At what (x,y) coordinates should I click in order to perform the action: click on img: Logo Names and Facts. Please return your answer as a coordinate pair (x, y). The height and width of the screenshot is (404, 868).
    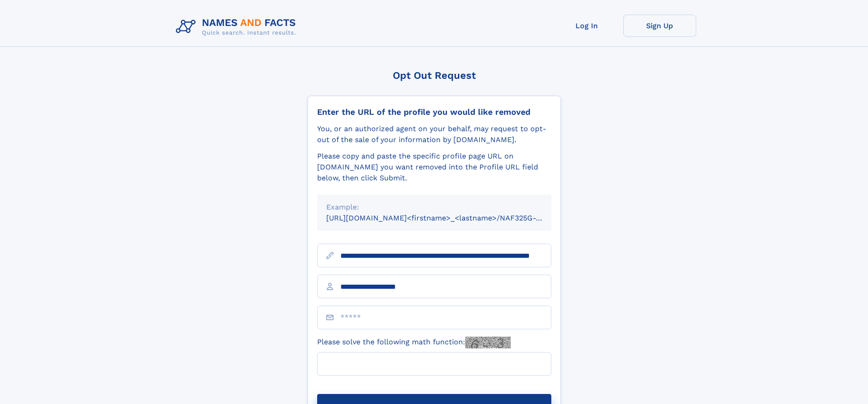
    Looking at the image, I should click on (238, 27).